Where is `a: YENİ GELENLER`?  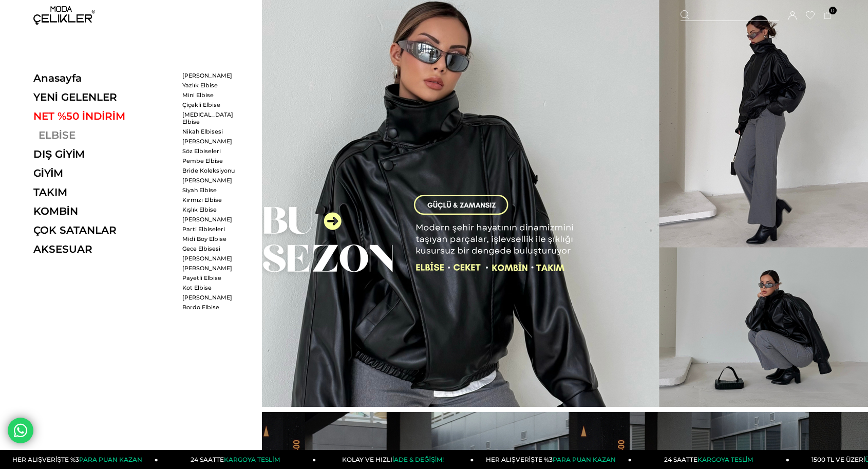 a: YENİ GELENLER is located at coordinates (104, 97).